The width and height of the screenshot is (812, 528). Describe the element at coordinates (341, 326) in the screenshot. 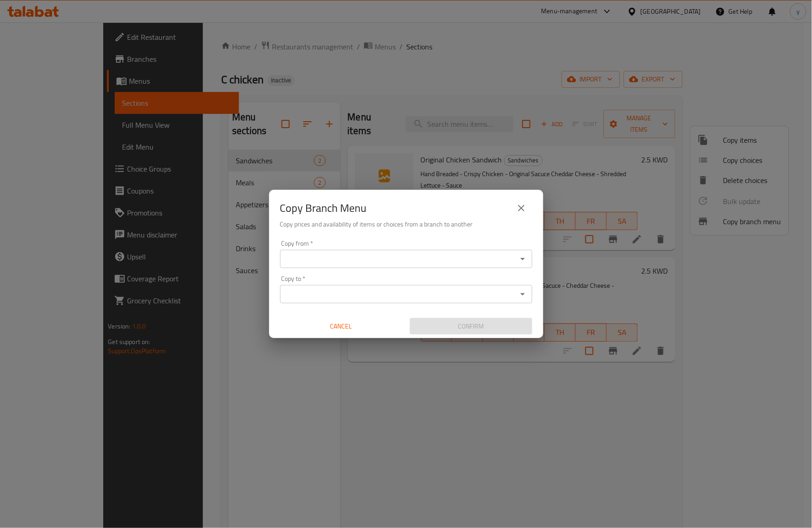

I see `button: Cancel` at that location.